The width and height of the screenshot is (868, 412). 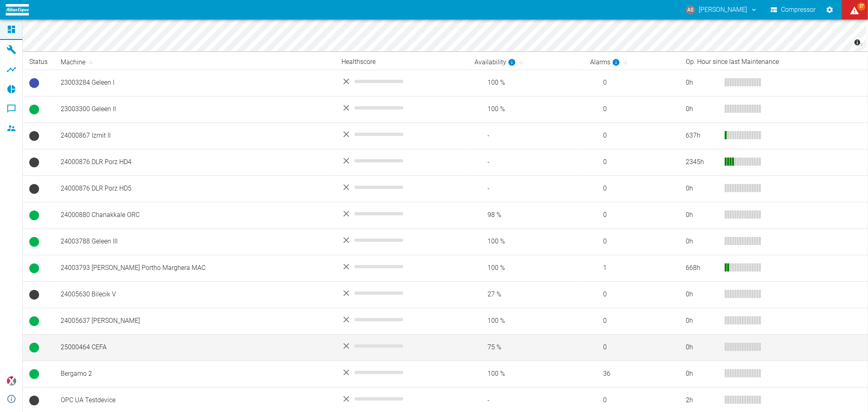 I want to click on td: 24000876 DLR Porz HD4, so click(x=194, y=162).